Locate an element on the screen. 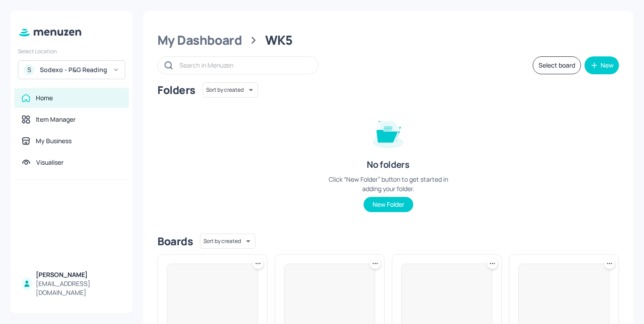 Image resolution: width=644 pixels, height=324 pixels. div: Click “New Folder” button to get started in adding your folder. is located at coordinates (388, 184).